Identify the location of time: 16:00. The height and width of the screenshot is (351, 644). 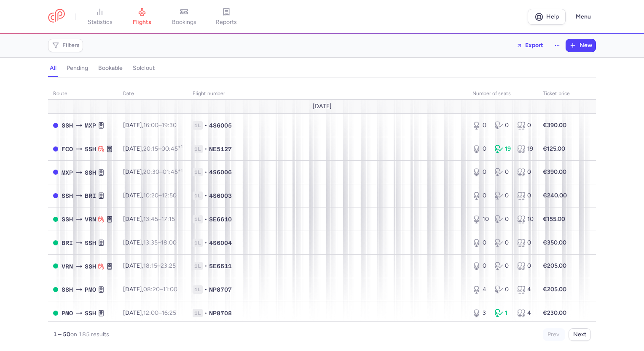
(151, 125).